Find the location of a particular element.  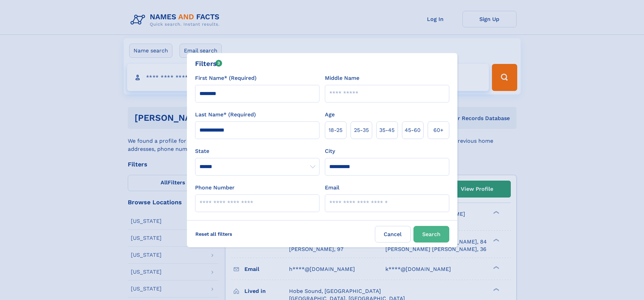

span: 35‑45 is located at coordinates (387, 130).